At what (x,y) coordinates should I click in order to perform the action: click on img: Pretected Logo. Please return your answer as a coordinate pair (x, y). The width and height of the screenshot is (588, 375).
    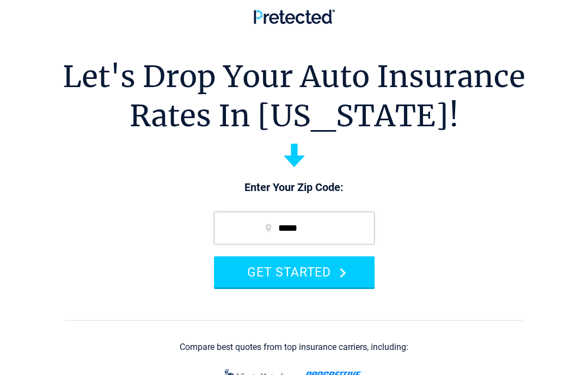
    Looking at the image, I should click on (294, 16).